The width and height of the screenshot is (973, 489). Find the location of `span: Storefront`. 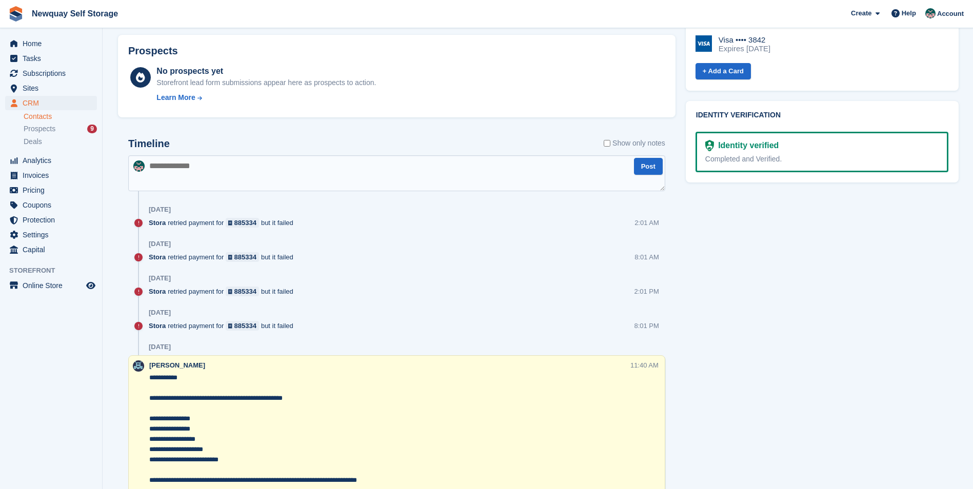

span: Storefront is located at coordinates (55, 271).